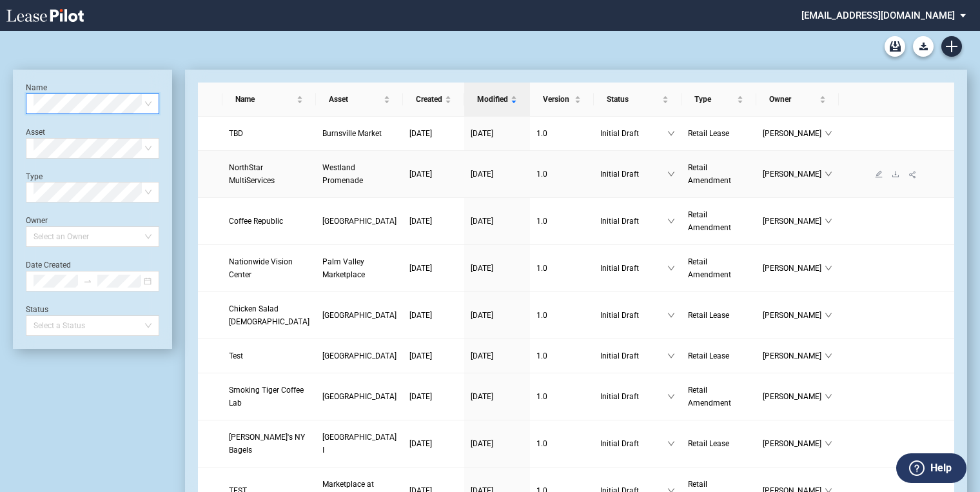 The width and height of the screenshot is (980, 492). I want to click on label: Help, so click(941, 468).